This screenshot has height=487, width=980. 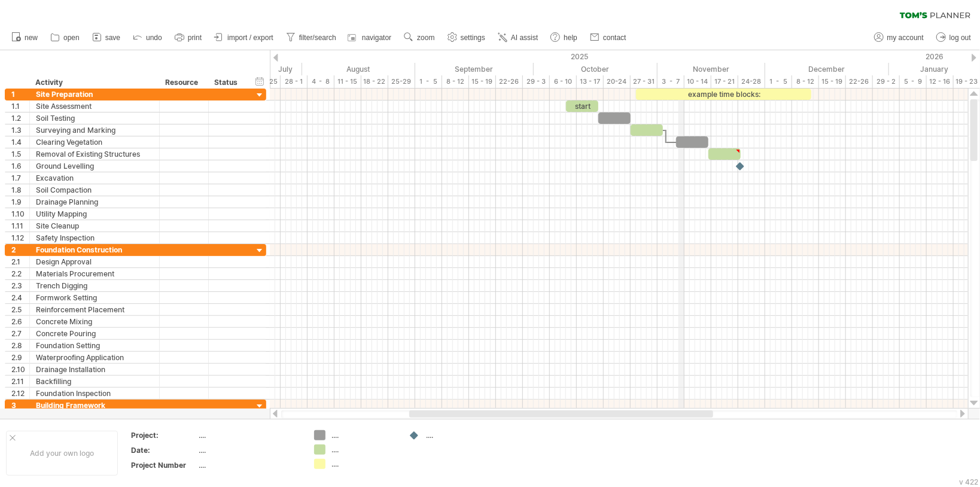 I want to click on div: 24-28, so click(x=751, y=82).